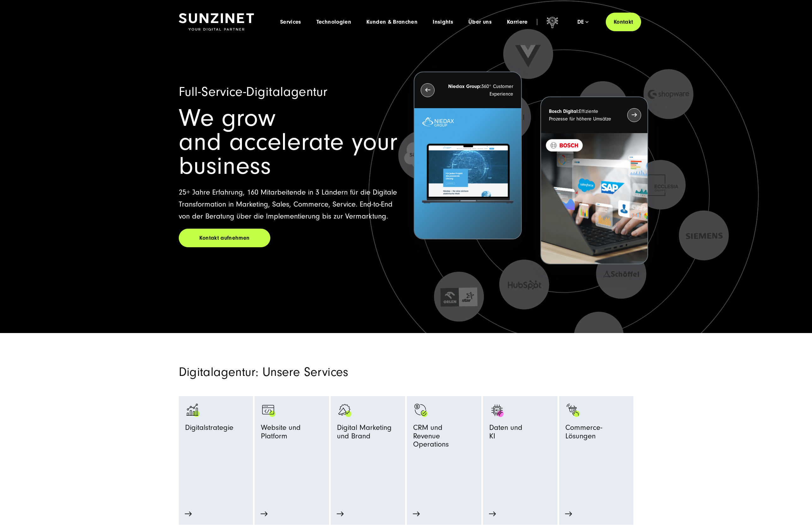 Image resolution: width=812 pixels, height=527 pixels. I want to click on span: Full-Service-Digitalagentur, so click(253, 92).